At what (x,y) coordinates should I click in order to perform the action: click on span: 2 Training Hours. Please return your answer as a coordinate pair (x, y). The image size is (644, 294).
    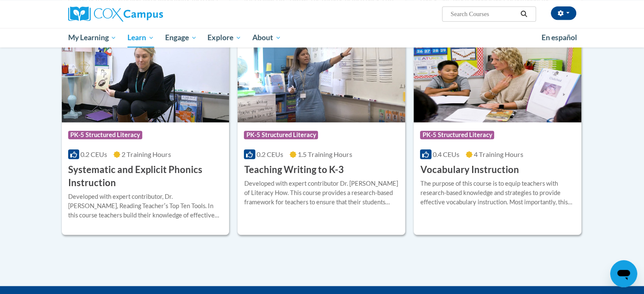
    Looking at the image, I should click on (146, 154).